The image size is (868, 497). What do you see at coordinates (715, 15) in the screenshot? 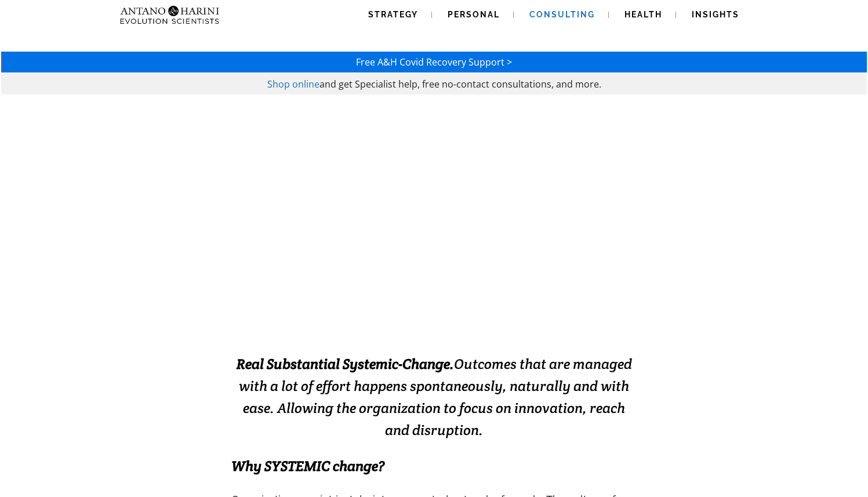
I see `span: Insights` at bounding box center [715, 15].